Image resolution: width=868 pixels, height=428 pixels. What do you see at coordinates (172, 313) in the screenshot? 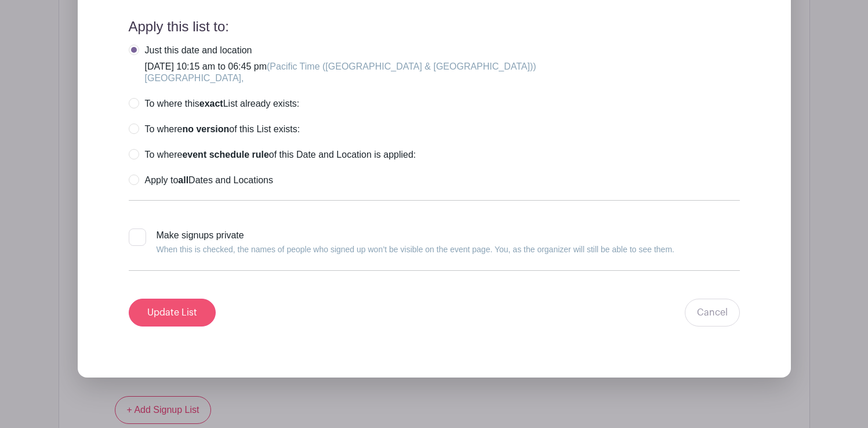
I see `input: Update List` at bounding box center [172, 313].